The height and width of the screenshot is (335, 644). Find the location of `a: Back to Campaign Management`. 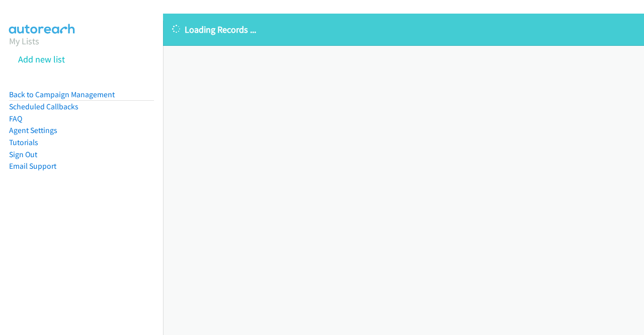

a: Back to Campaign Management is located at coordinates (62, 94).